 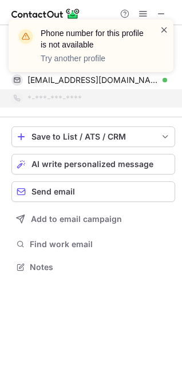 I want to click on img: ContactOut v5.3.10, so click(x=46, y=14).